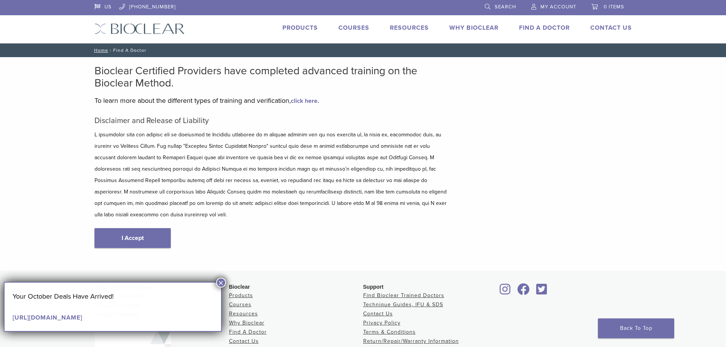 This screenshot has height=347, width=726. What do you see at coordinates (113, 296) in the screenshot?
I see `p: Your October Deals Have Arrived!` at bounding box center [113, 296].